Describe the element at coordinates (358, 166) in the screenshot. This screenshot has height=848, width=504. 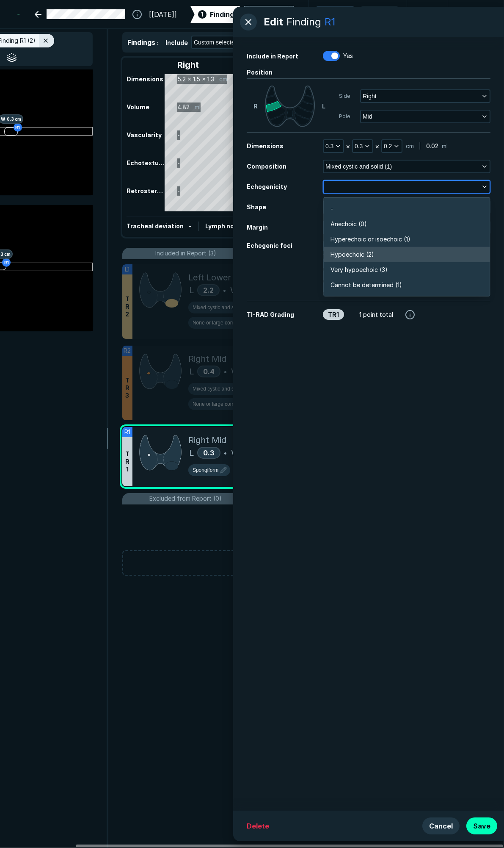
I see `span: Mixed cystic and solid (1)` at that location.